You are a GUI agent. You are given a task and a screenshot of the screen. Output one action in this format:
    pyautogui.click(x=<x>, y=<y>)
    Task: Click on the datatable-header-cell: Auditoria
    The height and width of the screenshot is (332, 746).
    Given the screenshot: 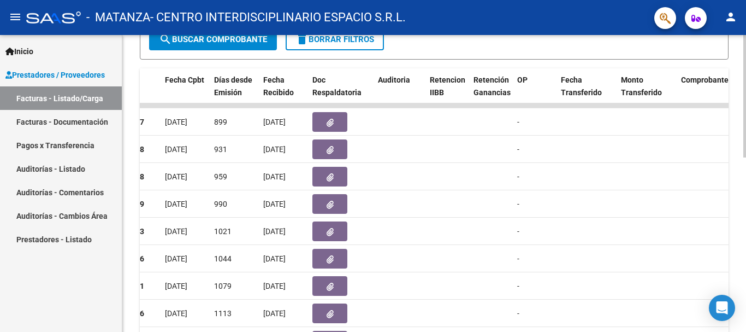 What is the action you would take?
    pyautogui.click(x=399, y=92)
    